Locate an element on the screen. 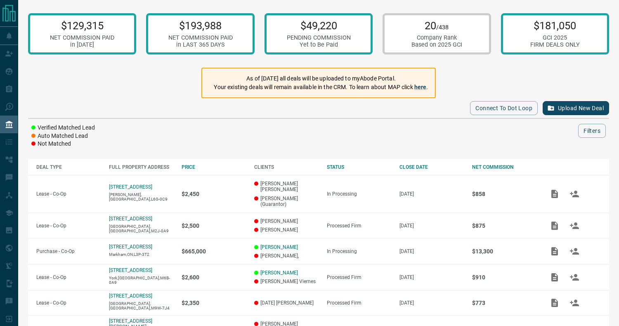 The height and width of the screenshot is (326, 619). li: Auto Matched Lead is located at coordinates (63, 136).